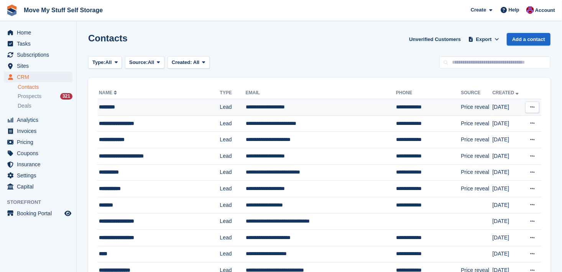 This screenshot has height=272, width=562. I want to click on th: Email, so click(321, 93).